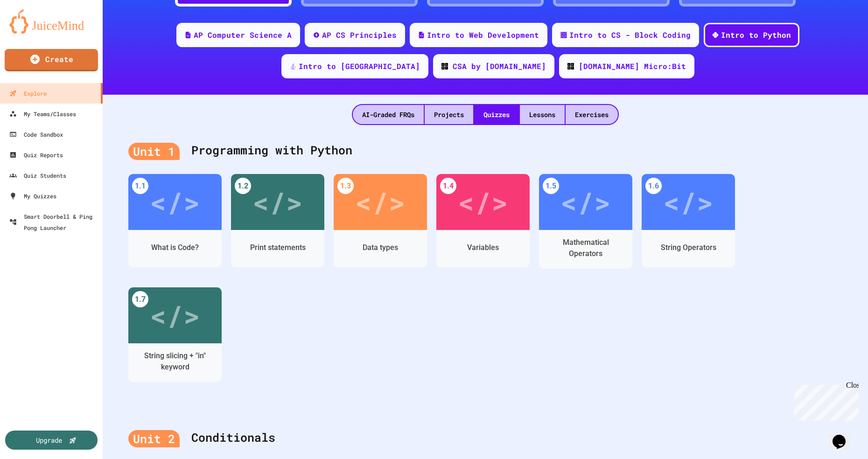  I want to click on div: Quiz Reports, so click(36, 155).